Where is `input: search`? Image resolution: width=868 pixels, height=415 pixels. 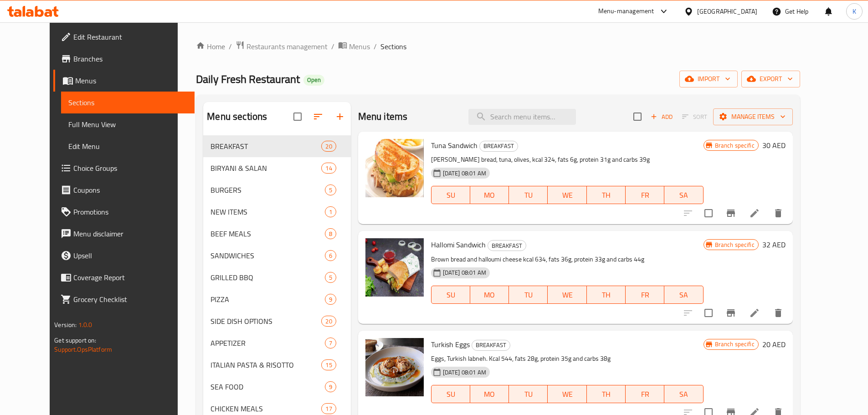
input: search is located at coordinates (522, 116).